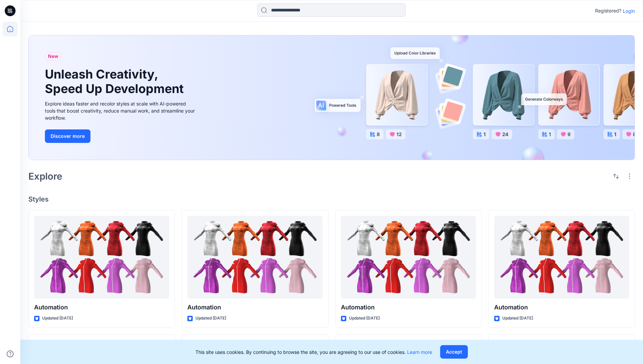  What do you see at coordinates (454, 352) in the screenshot?
I see `button: Accept` at bounding box center [454, 352].